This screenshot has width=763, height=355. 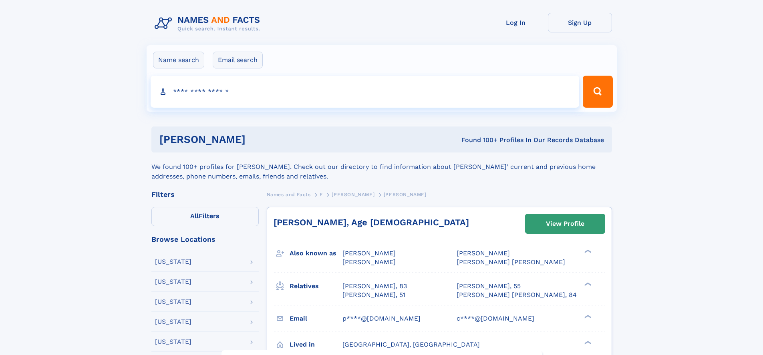 What do you see at coordinates (321, 194) in the screenshot?
I see `a: F` at bounding box center [321, 194].